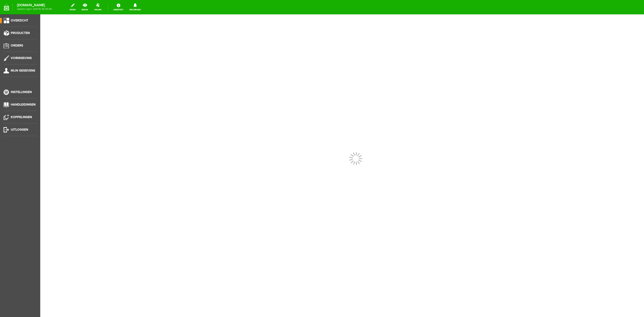  Describe the element at coordinates (22, 117) in the screenshot. I see `span: Koppelingen` at that location.